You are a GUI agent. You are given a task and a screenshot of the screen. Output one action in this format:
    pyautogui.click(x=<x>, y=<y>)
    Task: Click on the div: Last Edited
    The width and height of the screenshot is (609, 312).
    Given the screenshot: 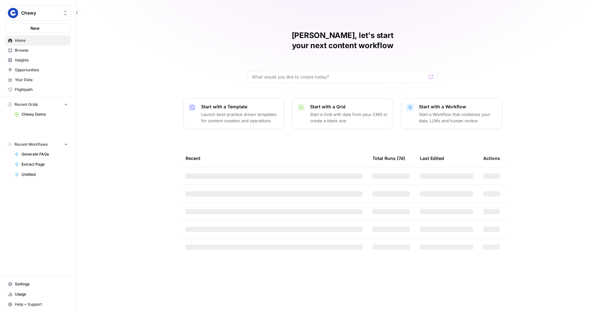 What is the action you would take?
    pyautogui.click(x=432, y=158)
    